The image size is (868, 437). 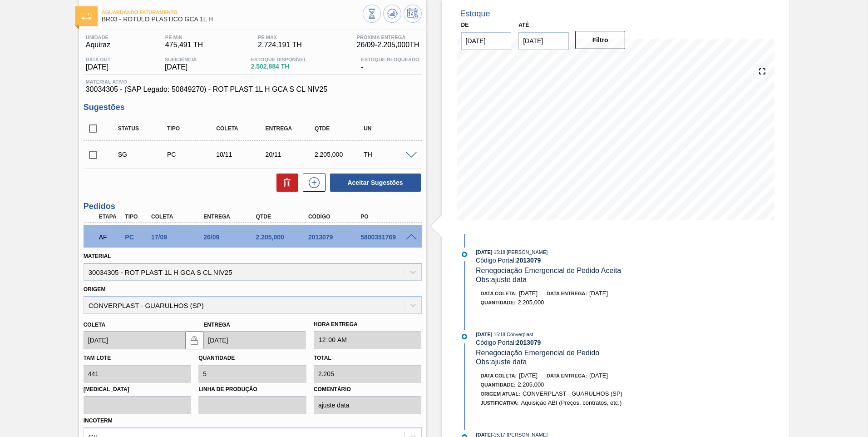 What do you see at coordinates (98, 60) in the screenshot?
I see `span: Data out` at bounding box center [98, 60].